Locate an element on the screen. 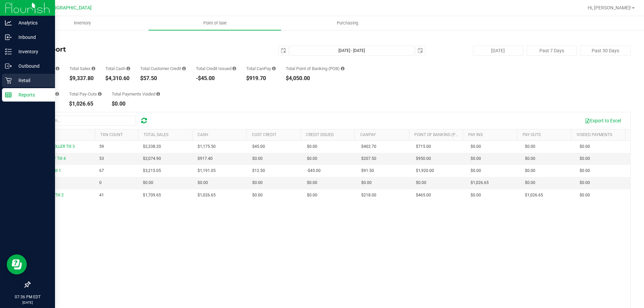 The width and height of the screenshot is (644, 308). div: Total Credit Issued is located at coordinates (216, 69).